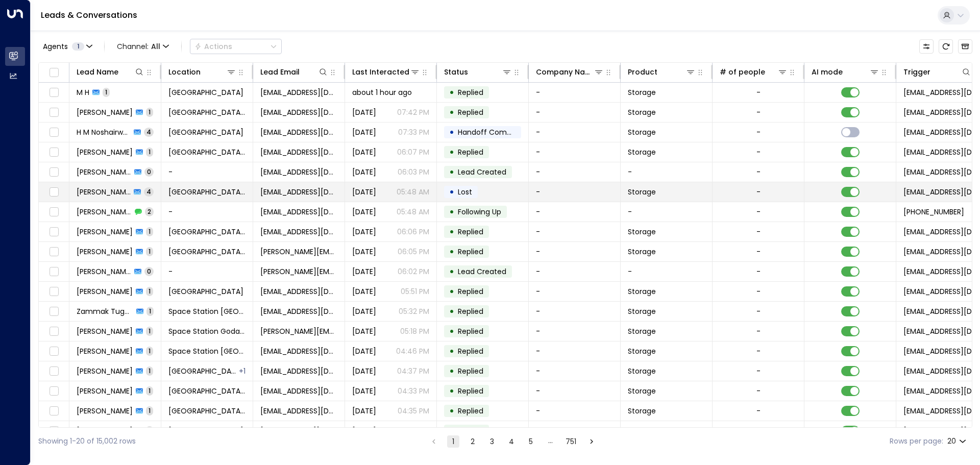 The height and width of the screenshot is (465, 980). Describe the element at coordinates (453, 442) in the screenshot. I see `button: page 1` at that location.